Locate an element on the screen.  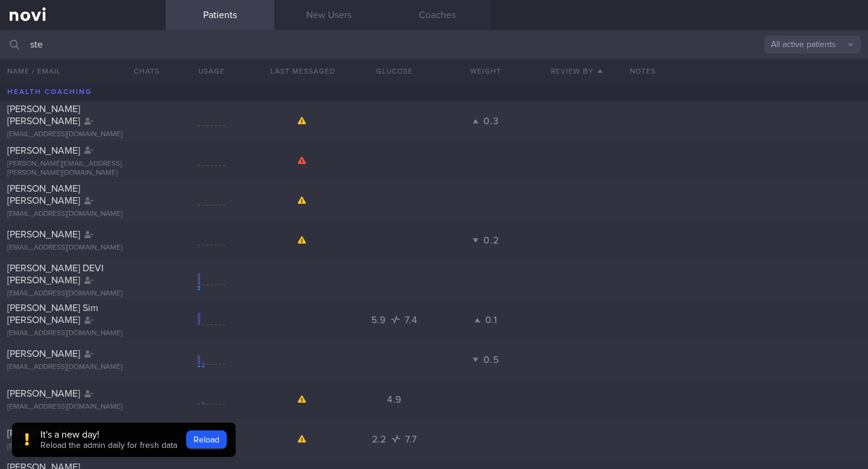
span: 7.7 is located at coordinates (411, 439).